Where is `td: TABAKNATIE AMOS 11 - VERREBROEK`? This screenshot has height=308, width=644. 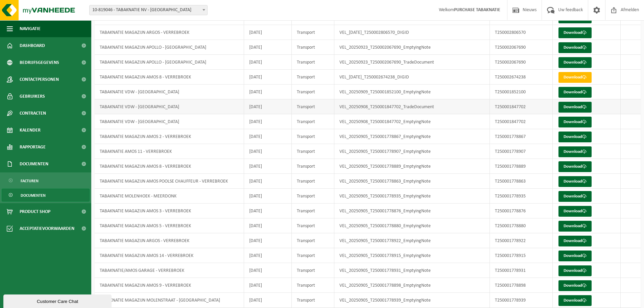 td: TABAKNATIE AMOS 11 - VERREBROEK is located at coordinates (169, 151).